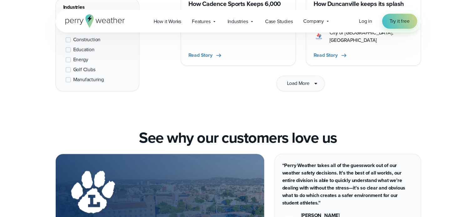 This screenshot has height=217, width=476. What do you see at coordinates (313, 21) in the screenshot?
I see `span: Company` at bounding box center [313, 21].